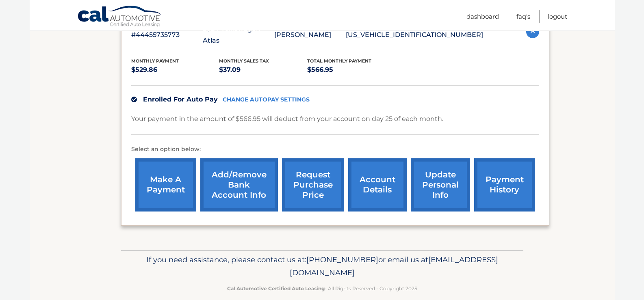 The width and height of the screenshot is (644, 300). What do you see at coordinates (287, 119) in the screenshot?
I see `p: Your payment in the amount of $566.95 will deduct from your account on day 25 of each month.` at bounding box center [287, 119].